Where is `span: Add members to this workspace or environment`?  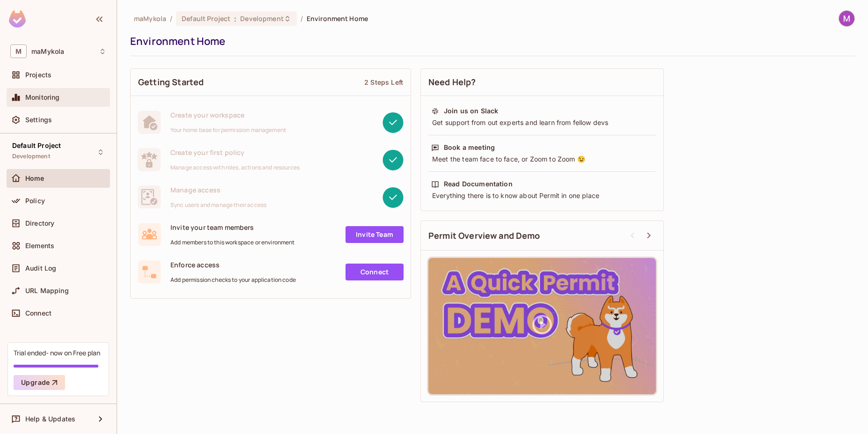
span: Add members to this workspace or environment is located at coordinates (233, 242).